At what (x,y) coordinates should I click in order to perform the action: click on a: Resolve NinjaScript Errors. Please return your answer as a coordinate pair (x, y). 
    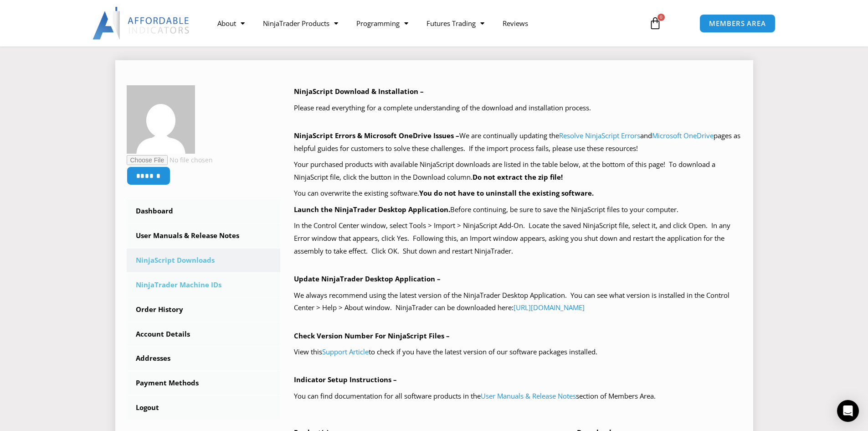
    Looking at the image, I should click on (600, 135).